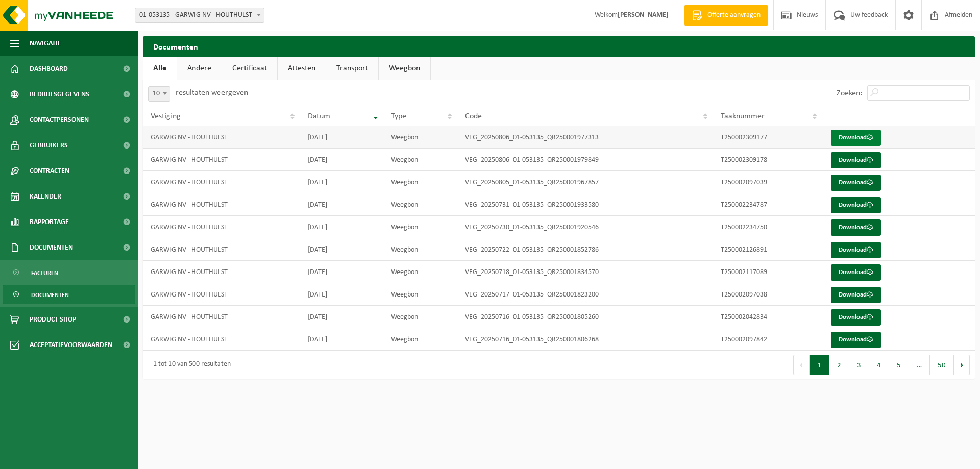 The width and height of the screenshot is (980, 469). I want to click on span: Code, so click(473, 116).